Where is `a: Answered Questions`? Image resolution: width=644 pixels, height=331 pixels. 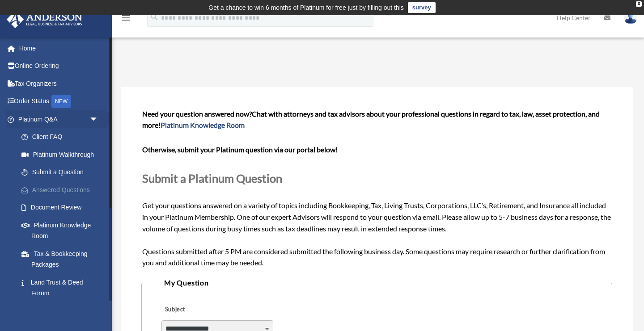 a: Answered Questions is located at coordinates (62, 190).